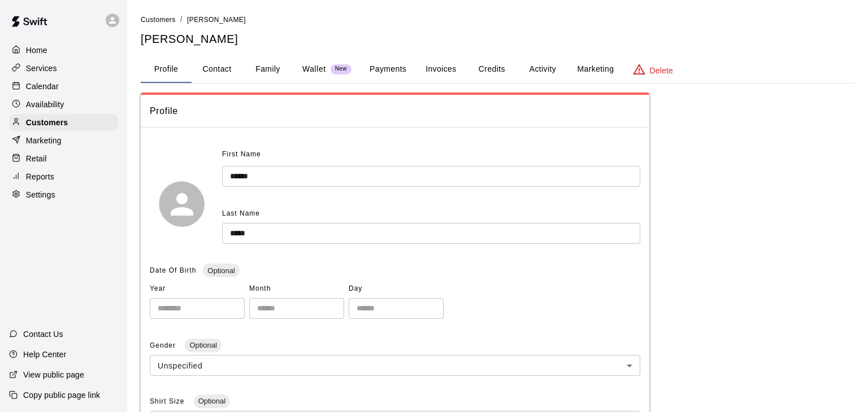 The width and height of the screenshot is (868, 412). What do you see at coordinates (314, 69) in the screenshot?
I see `p: Wallet` at bounding box center [314, 69].